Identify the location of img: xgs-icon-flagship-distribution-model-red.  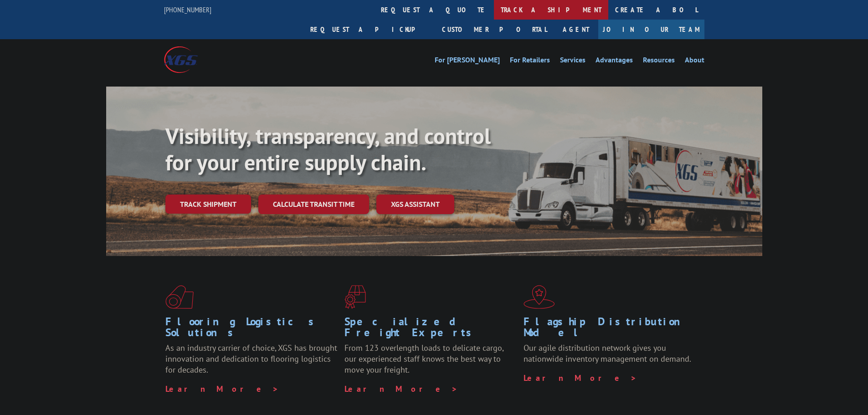
(539, 297).